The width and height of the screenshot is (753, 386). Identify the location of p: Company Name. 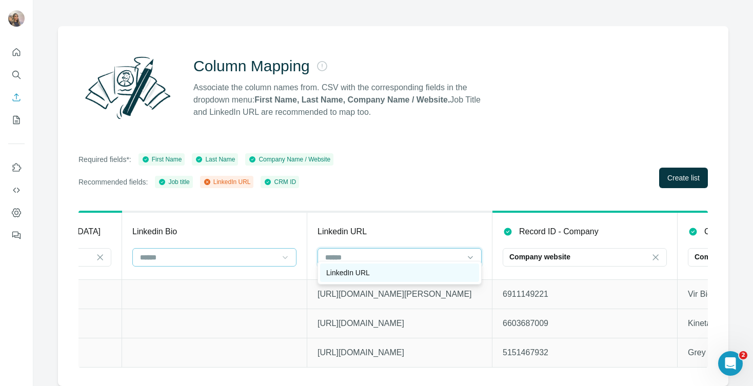
(722, 257).